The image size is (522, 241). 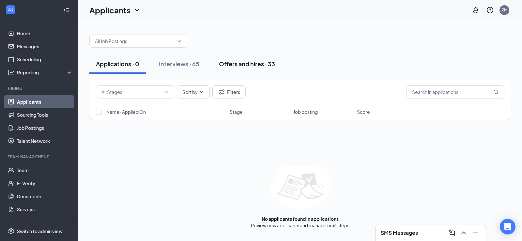 I want to click on input: All Stages, so click(x=131, y=92).